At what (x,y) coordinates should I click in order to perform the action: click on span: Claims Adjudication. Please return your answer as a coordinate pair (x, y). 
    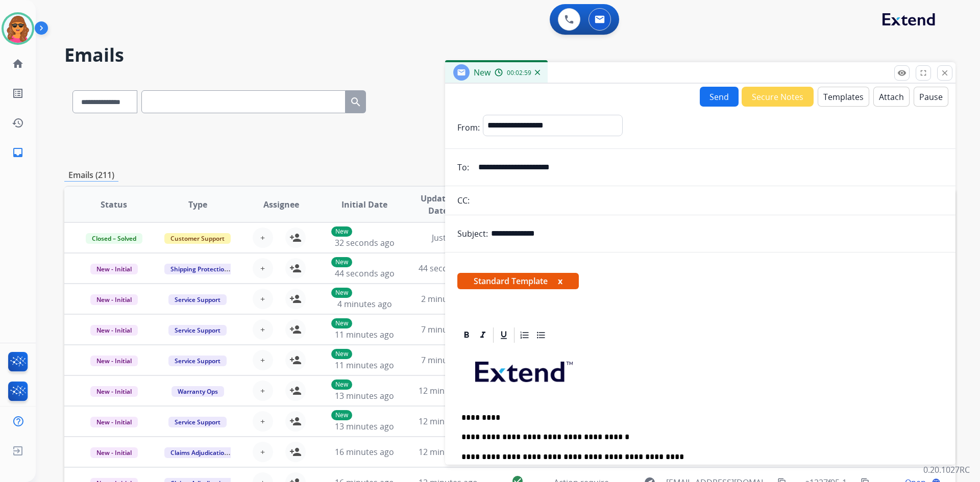
    Looking at the image, I should click on (199, 453).